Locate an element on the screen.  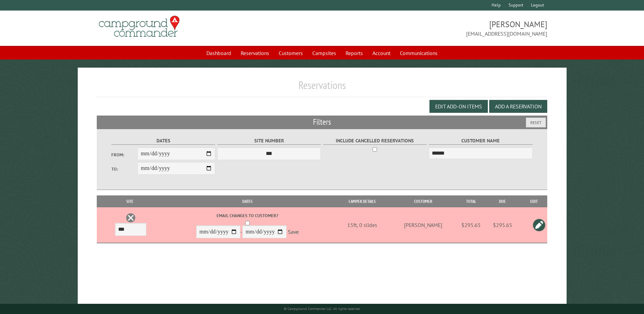
a: Dashboard is located at coordinates (218, 53).